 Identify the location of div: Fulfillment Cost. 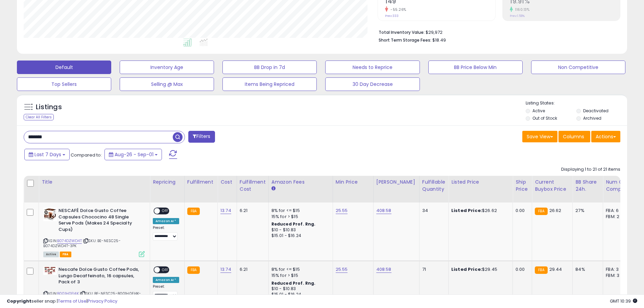
(253, 186).